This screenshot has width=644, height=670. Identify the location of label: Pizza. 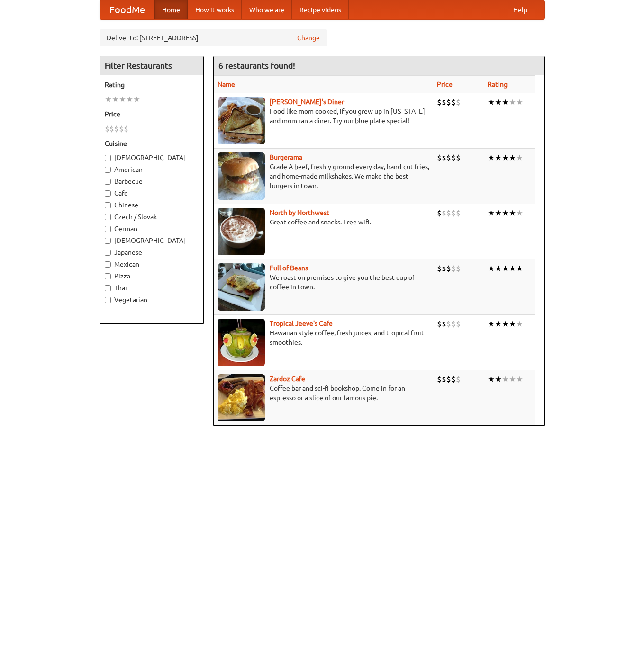
(151, 276).